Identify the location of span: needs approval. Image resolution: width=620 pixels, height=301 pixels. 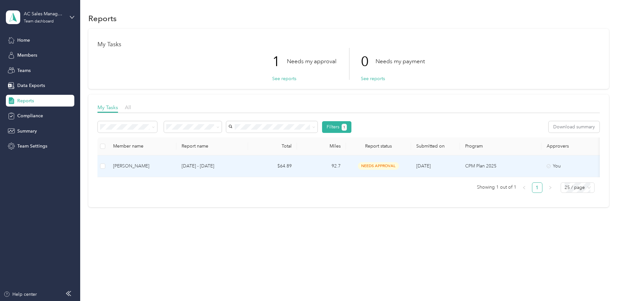
(378, 166).